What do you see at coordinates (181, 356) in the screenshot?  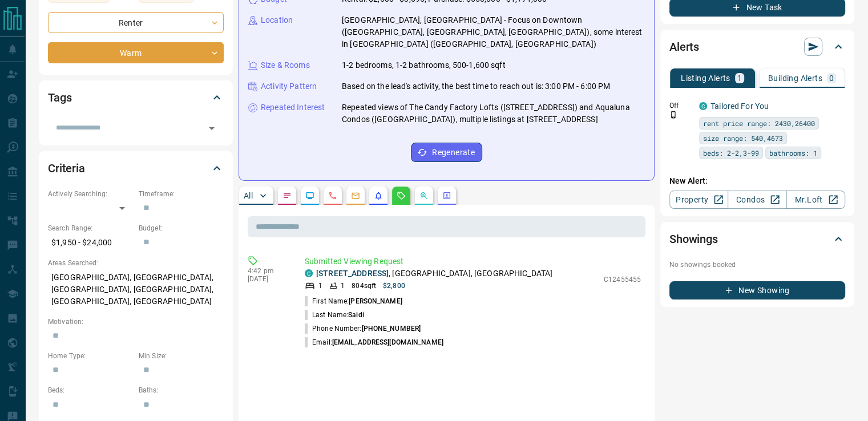 I see `p: Min Size:` at bounding box center [181, 356].